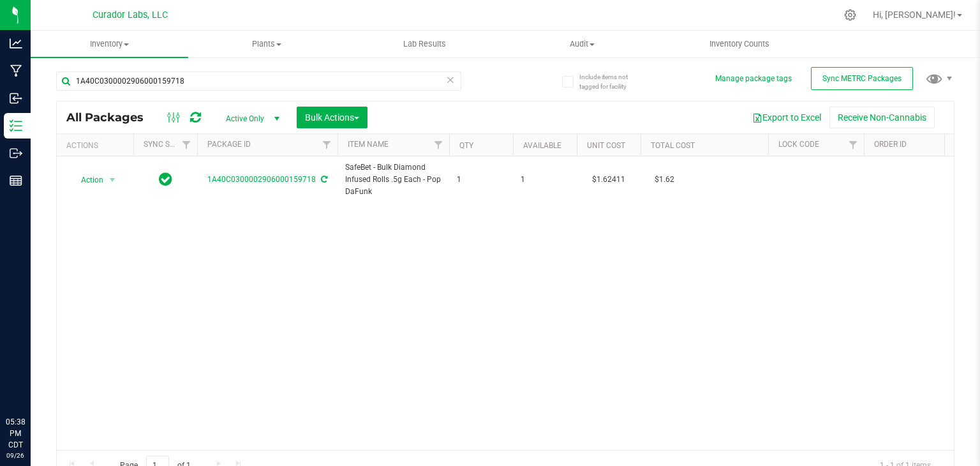 This screenshot has width=980, height=466. What do you see at coordinates (229, 144) in the screenshot?
I see `a: Package ID` at bounding box center [229, 144].